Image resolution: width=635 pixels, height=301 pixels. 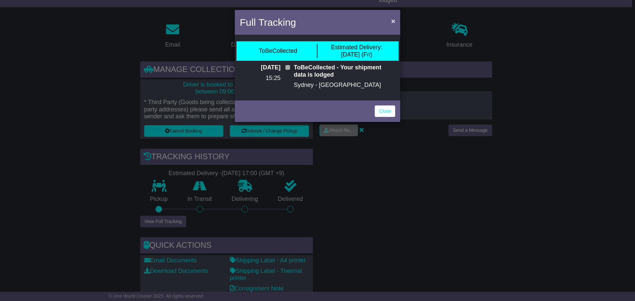 What do you see at coordinates (278, 51) in the screenshot?
I see `div: ToBeCollected` at bounding box center [278, 51].